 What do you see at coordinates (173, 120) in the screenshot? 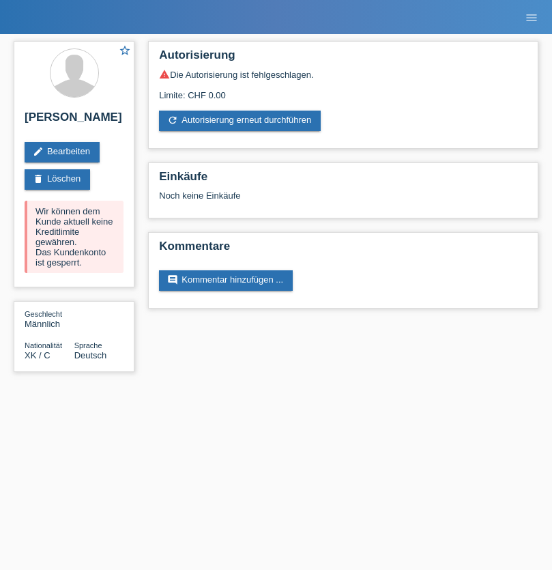
I see `i: refresh` at bounding box center [173, 120].